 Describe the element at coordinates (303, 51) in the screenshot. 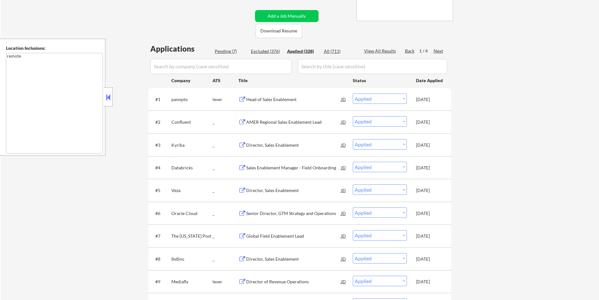

I see `div: Applied (328)` at that location.